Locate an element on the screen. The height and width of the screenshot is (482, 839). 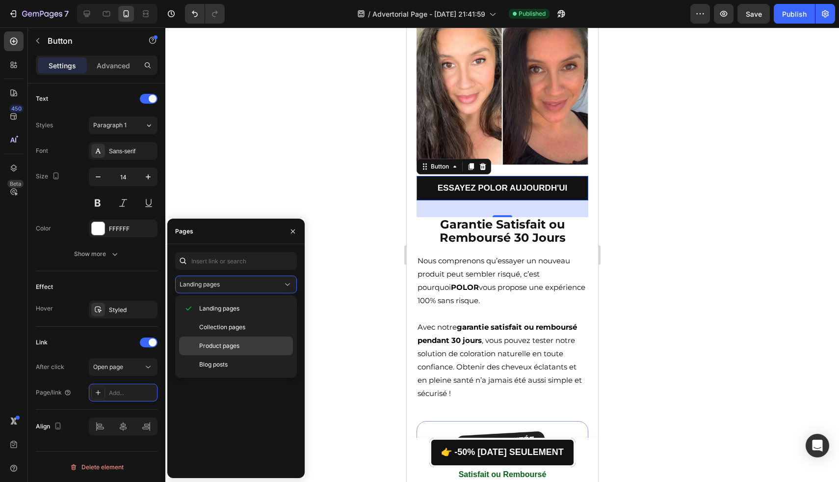
div: Button is located at coordinates (33, 139).